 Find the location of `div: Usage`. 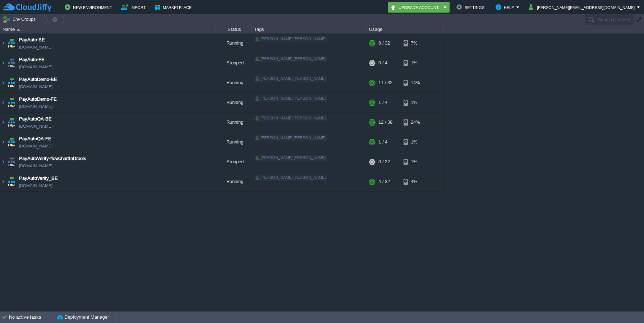

div: Usage is located at coordinates (405, 29).